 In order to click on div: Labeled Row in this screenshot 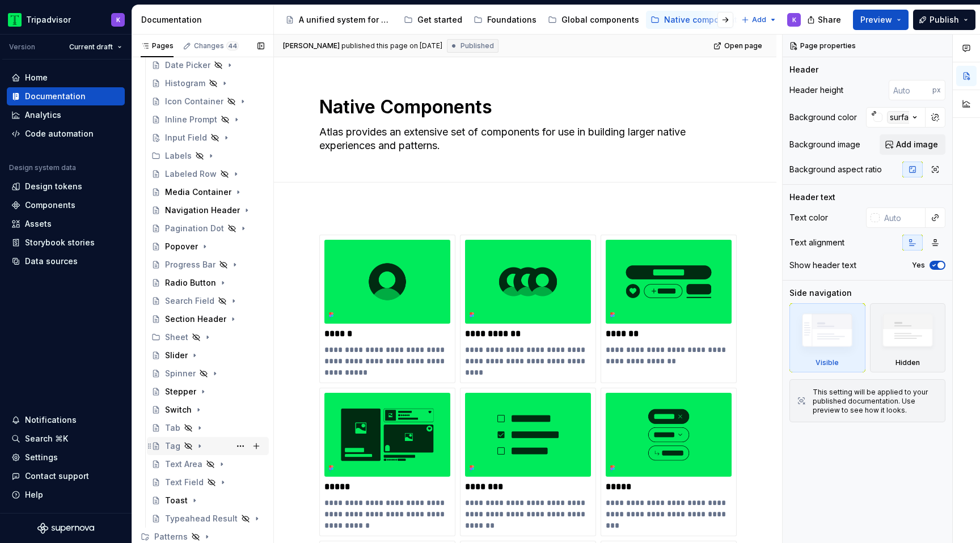, I will do `click(191, 174)`.